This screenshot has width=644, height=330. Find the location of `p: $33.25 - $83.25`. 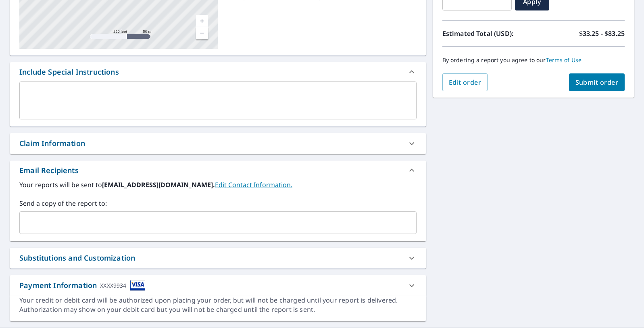

p: $33.25 - $83.25 is located at coordinates (601, 34).